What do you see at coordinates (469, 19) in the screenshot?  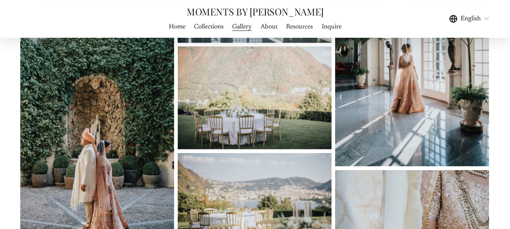 I see `div: language picker` at bounding box center [469, 19].